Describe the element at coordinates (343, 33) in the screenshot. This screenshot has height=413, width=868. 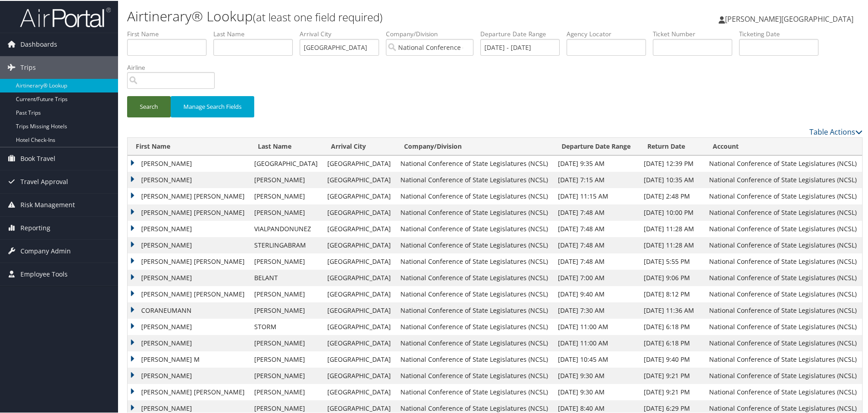
I see `label: Arrival City` at that location.